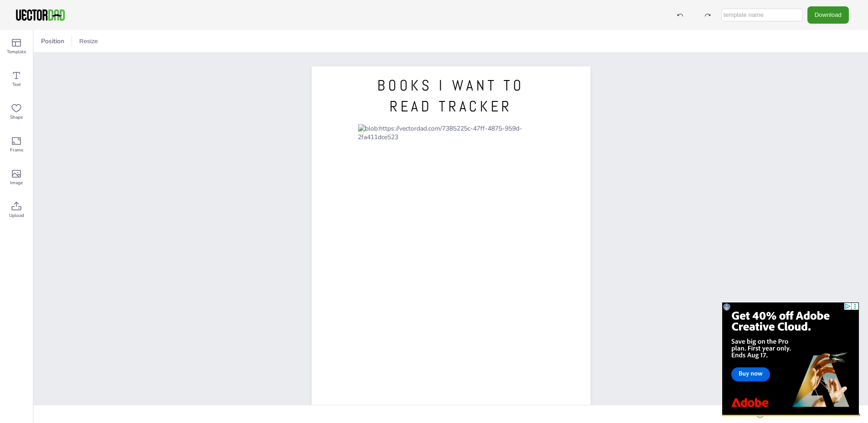  I want to click on input: template name, so click(761, 15).